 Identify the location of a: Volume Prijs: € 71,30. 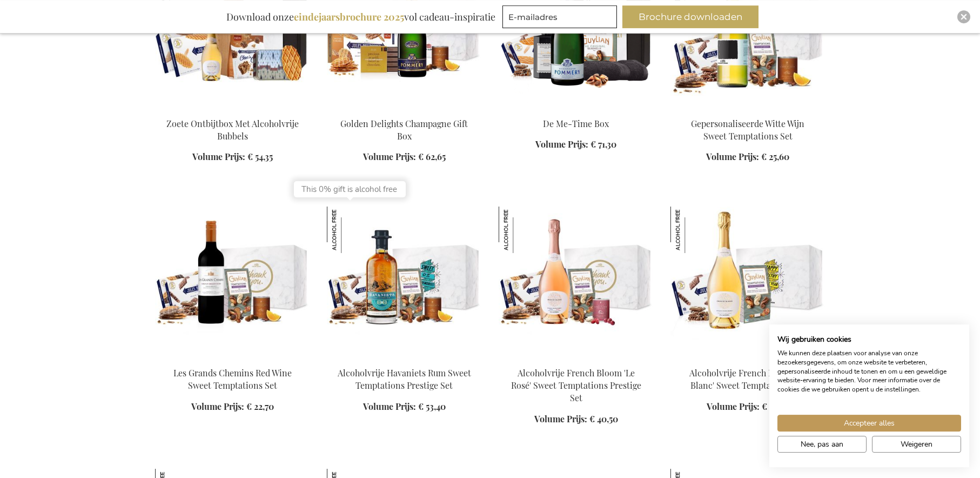
(576, 144).